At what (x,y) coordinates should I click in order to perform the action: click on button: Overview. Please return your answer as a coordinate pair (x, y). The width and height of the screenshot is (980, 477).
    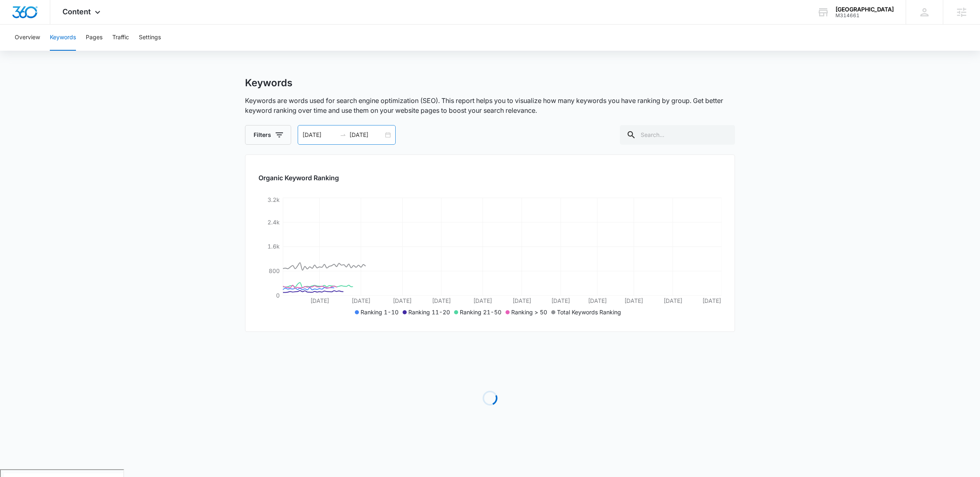
    Looking at the image, I should click on (27, 38).